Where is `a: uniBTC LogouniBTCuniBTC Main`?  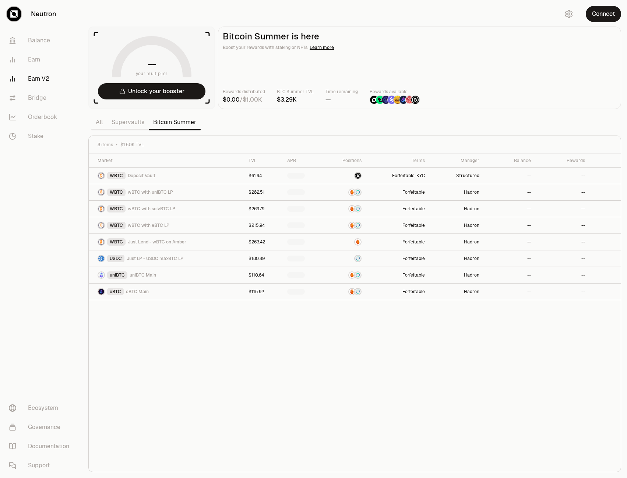
a: uniBTC LogouniBTCuniBTC Main is located at coordinates (169, 275).